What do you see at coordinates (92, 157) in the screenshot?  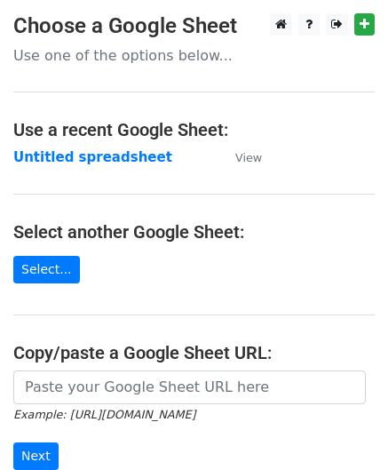 I see `a: Untitled spreadsheet` at bounding box center [92, 157].